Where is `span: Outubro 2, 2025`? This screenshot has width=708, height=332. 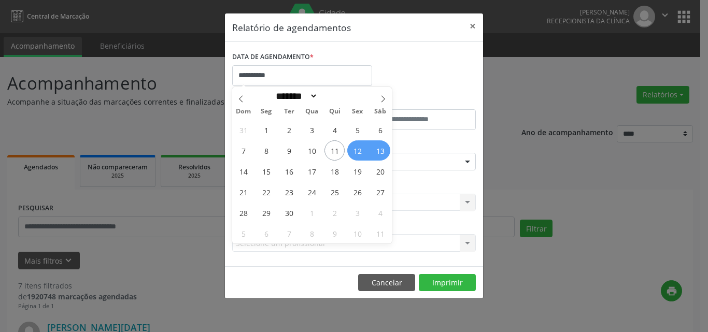 span: Outubro 2, 2025 is located at coordinates (334, 213).